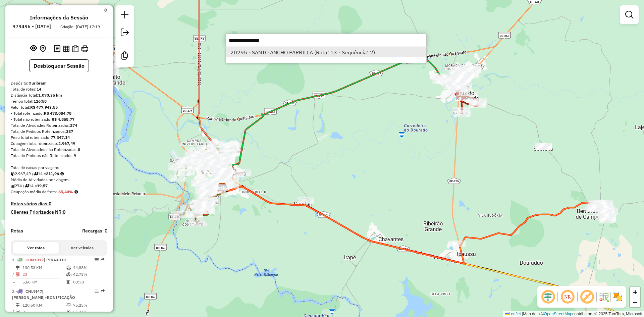 The height and width of the screenshot is (317, 644). I want to click on strong: R$ 4.858,77, so click(63, 119).